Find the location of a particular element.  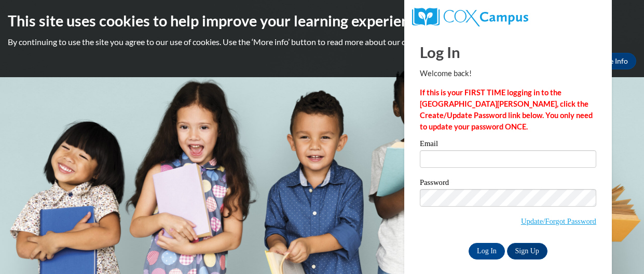

h2: This site uses cookies to help improve your learning experience. is located at coordinates (322, 21).